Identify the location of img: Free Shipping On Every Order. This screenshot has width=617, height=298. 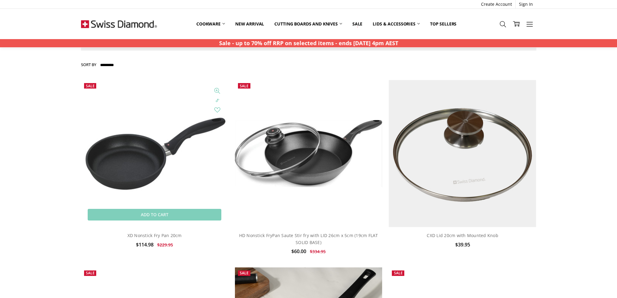
(119, 24).